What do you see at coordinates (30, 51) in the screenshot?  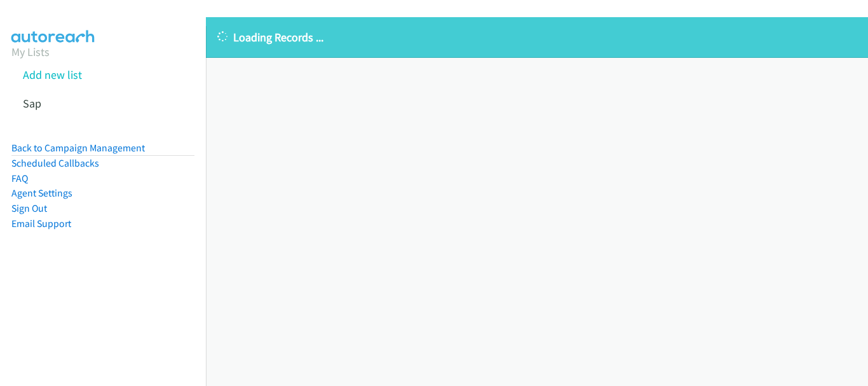 I see `a: My Lists` at bounding box center [30, 51].